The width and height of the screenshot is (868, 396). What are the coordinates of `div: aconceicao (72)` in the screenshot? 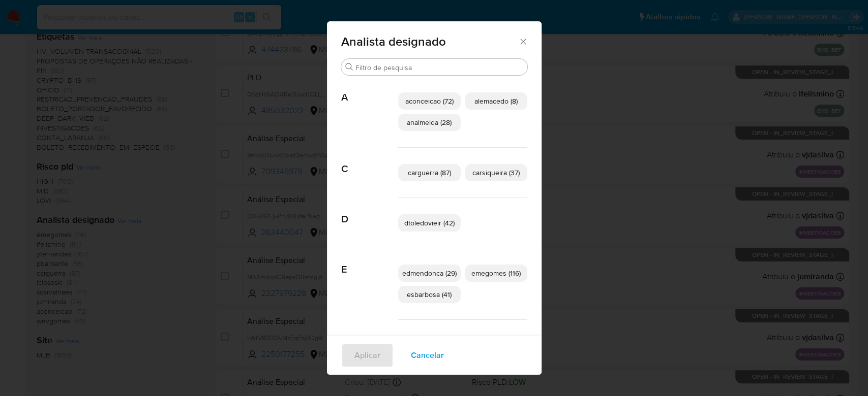 It's located at (429, 101).